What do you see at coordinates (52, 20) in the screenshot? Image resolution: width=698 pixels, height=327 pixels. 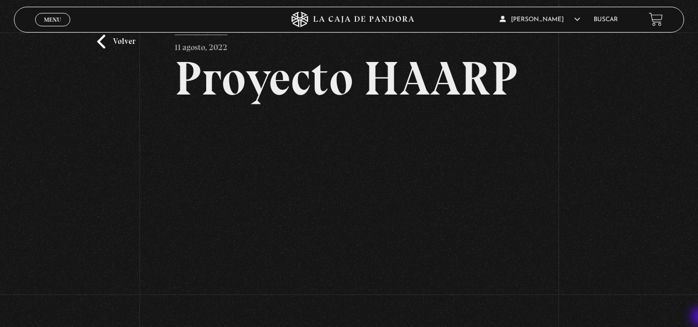 I see `span: Menu` at bounding box center [52, 20].